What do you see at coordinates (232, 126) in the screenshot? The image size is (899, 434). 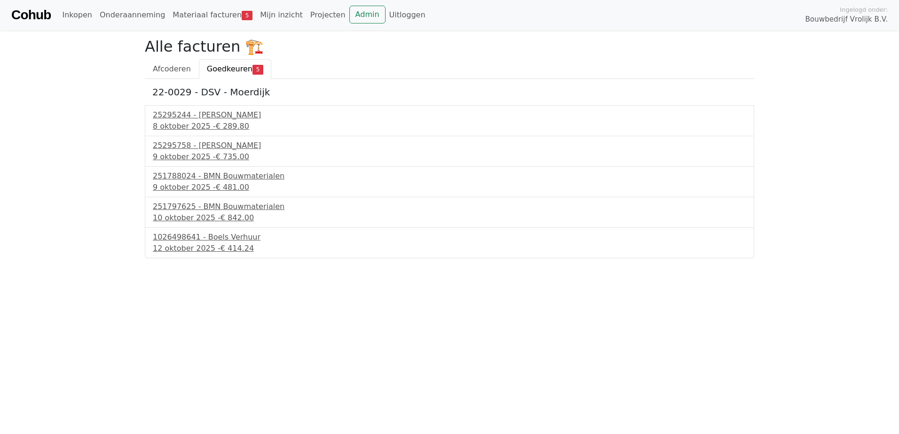 I see `span: € 289.80` at bounding box center [232, 126].